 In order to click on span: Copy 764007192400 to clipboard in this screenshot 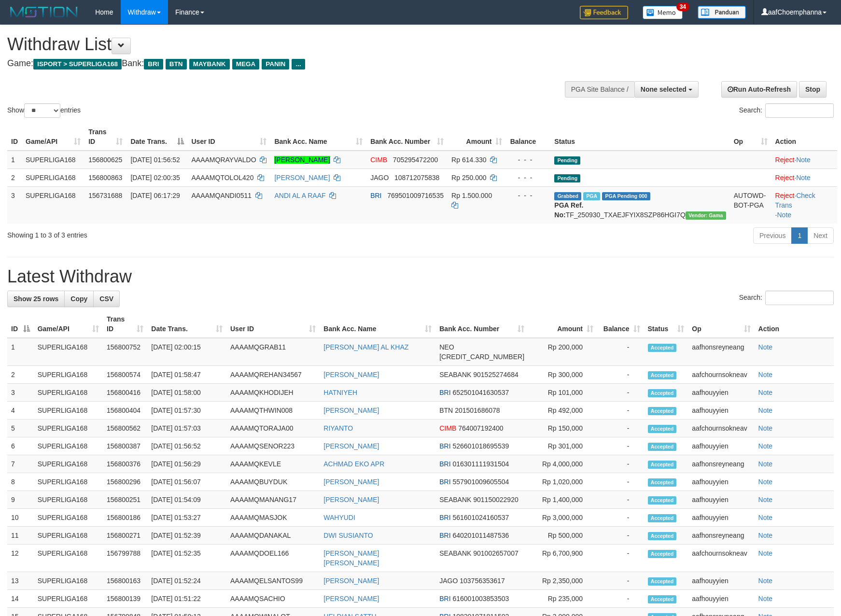, I will do `click(480, 428)`.